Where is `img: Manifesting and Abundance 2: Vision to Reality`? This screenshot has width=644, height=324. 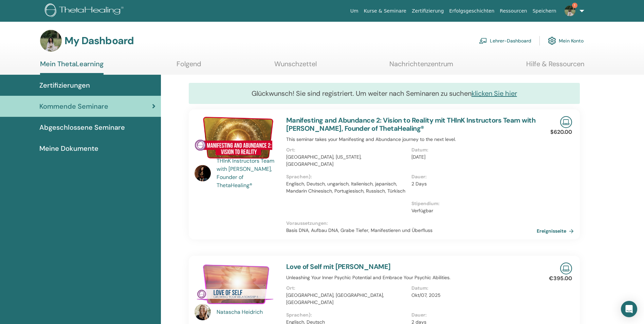 img: Manifesting and Abundance 2: Vision to Reality is located at coordinates (236, 137).